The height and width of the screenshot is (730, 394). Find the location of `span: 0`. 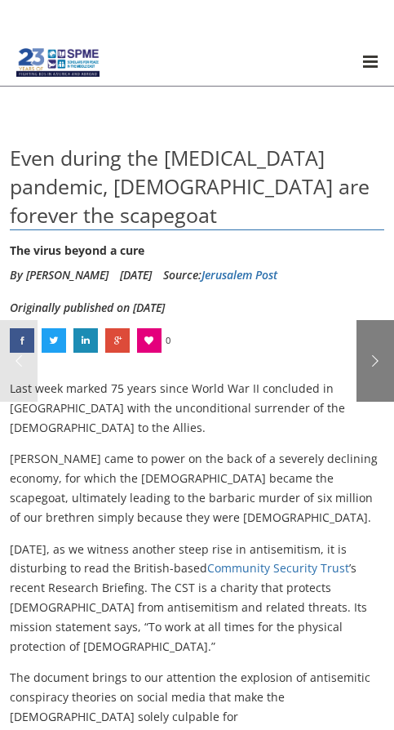

span: 0 is located at coordinates (168, 340).